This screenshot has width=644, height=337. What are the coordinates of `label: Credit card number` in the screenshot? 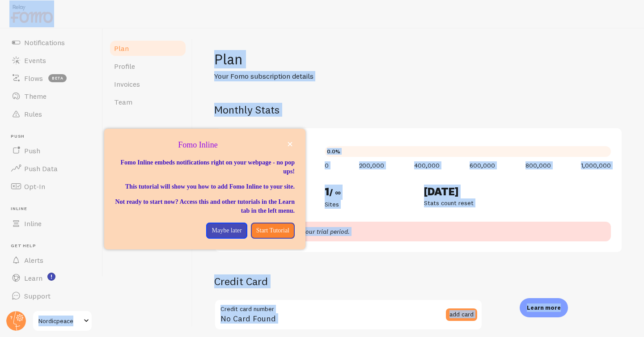 It's located at (348, 307).